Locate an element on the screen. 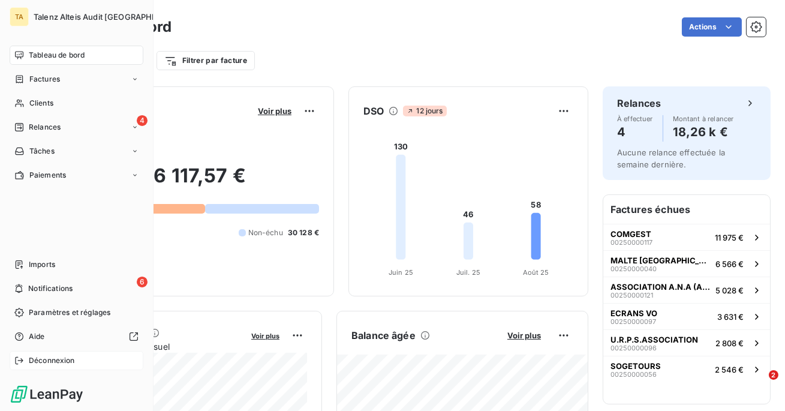  span: 6 is located at coordinates (142, 282).